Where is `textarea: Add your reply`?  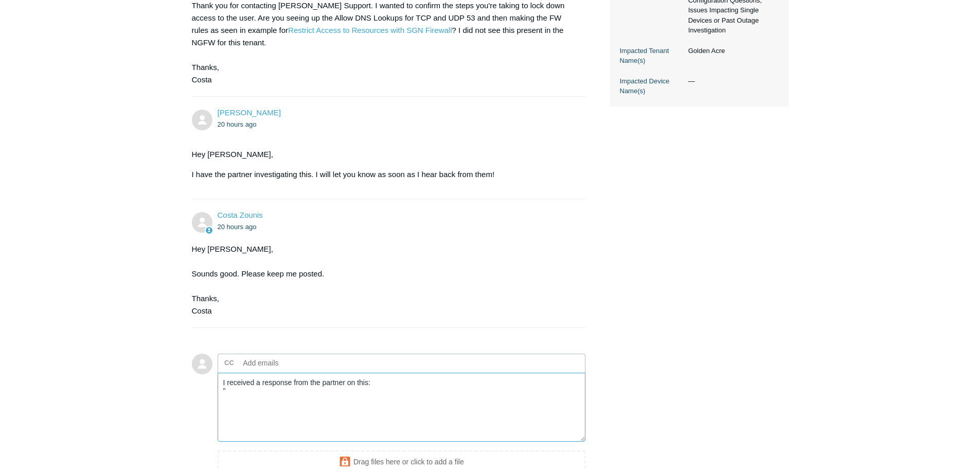 textarea: Add your reply is located at coordinates (402, 407).